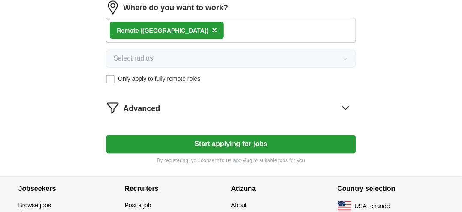 This screenshot has height=212, width=462. I want to click on span: Select radius, so click(133, 59).